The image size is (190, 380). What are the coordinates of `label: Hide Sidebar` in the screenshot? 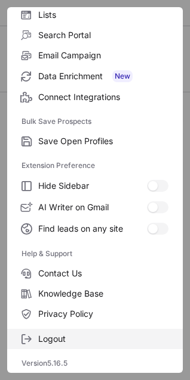 It's located at (95, 186).